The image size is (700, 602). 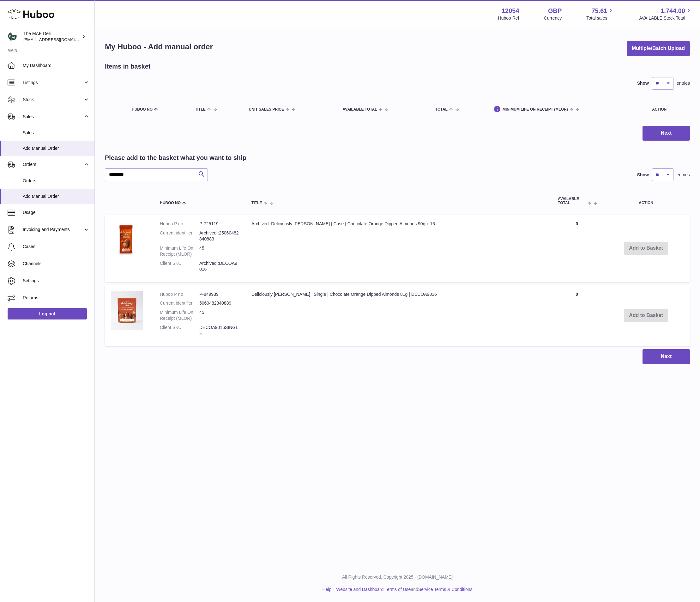 I want to click on dd: DECOA9016SINGLE, so click(x=219, y=330).